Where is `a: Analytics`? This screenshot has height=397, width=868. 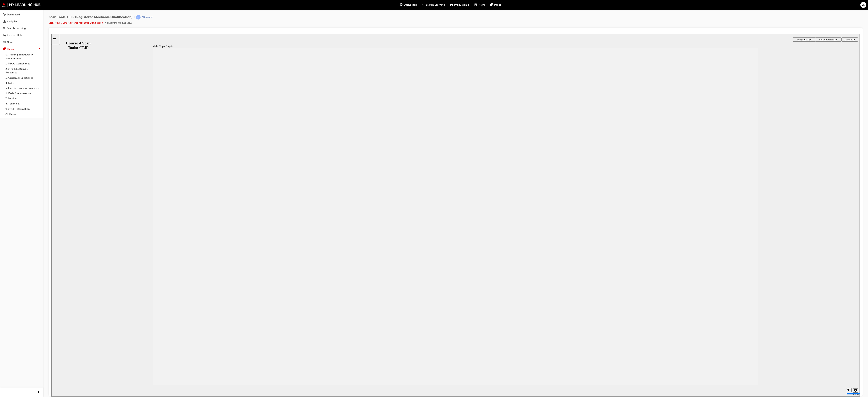 a: Analytics is located at coordinates (22, 22).